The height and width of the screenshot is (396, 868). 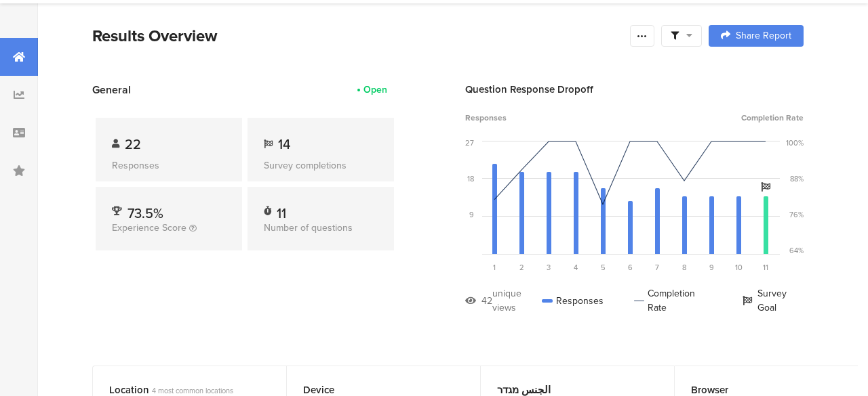 I want to click on div: Survey Goal, so click(x=773, y=301).